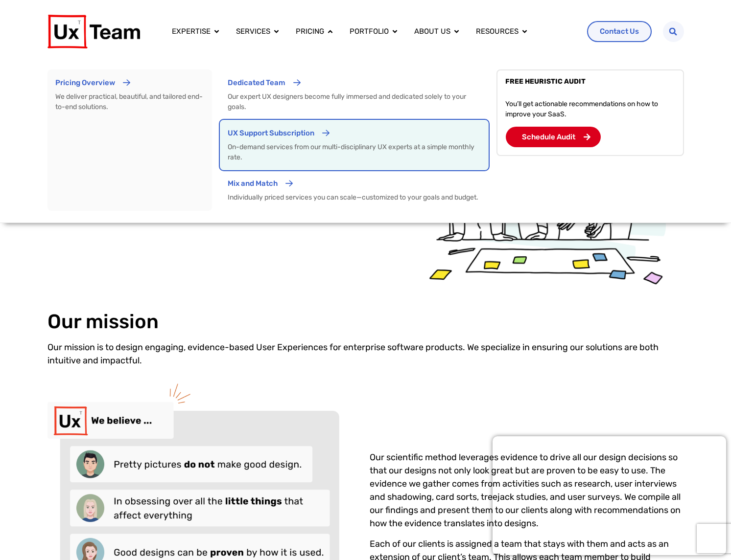 This screenshot has width=731, height=560. Describe the element at coordinates (103, 322) in the screenshot. I see `h2: Our mission` at that location.